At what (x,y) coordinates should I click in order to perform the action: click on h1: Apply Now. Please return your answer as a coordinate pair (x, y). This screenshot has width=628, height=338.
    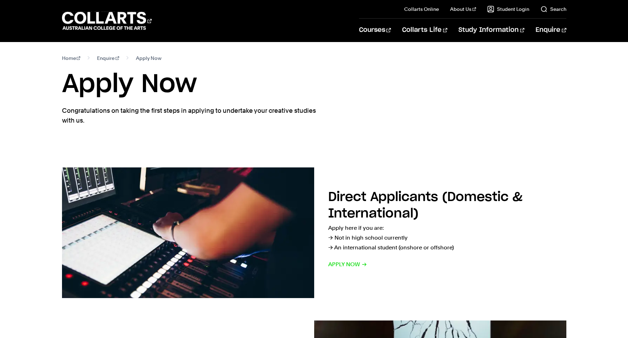
    Looking at the image, I should click on (314, 84).